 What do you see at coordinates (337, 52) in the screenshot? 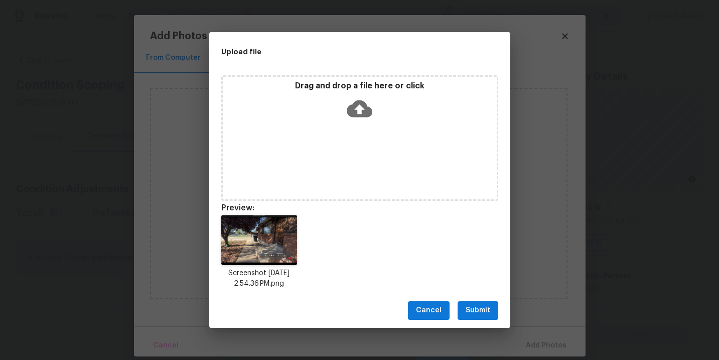
I see `h2: Upload file` at bounding box center [337, 52].